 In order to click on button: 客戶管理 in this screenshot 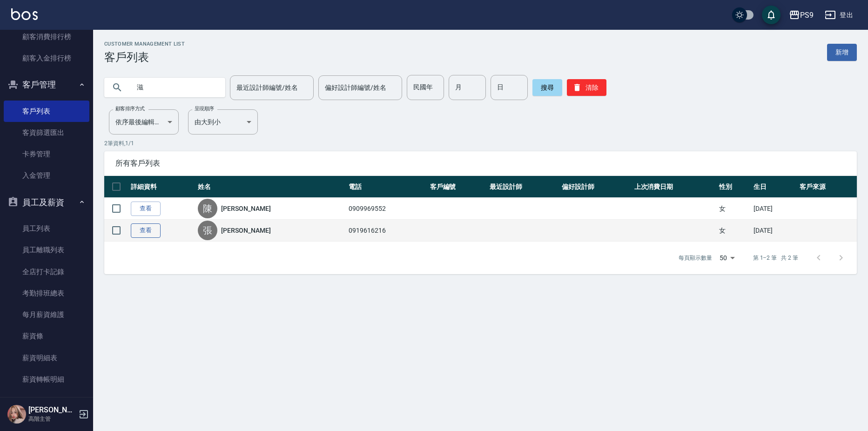, I will do `click(47, 85)`.